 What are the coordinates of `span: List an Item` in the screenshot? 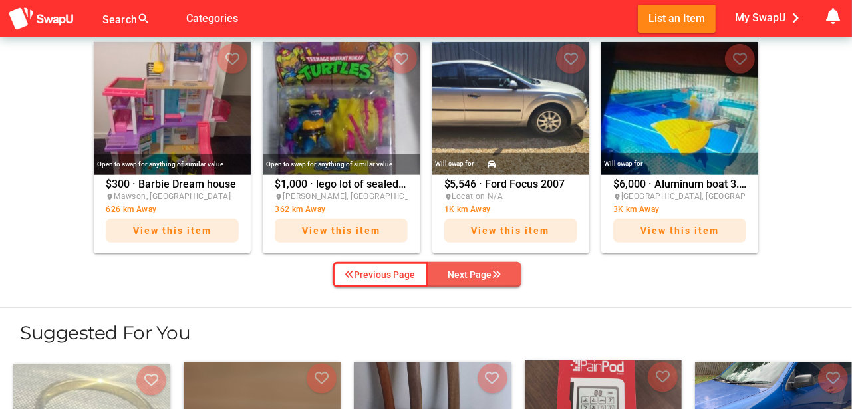 It's located at (677, 18).